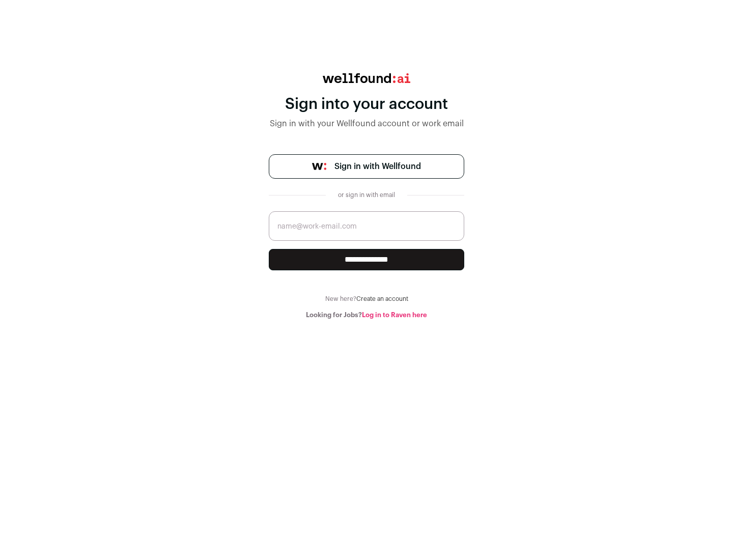 The image size is (733, 560). What do you see at coordinates (394, 314) in the screenshot?
I see `a: Log in to Raven here` at bounding box center [394, 314].